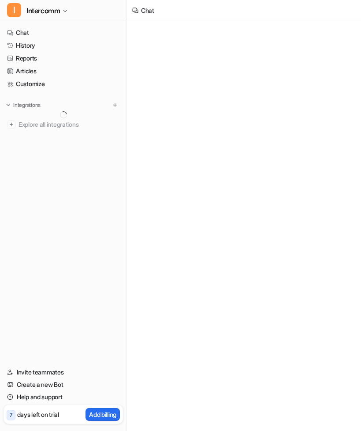  I want to click on a: Customize, so click(63, 84).